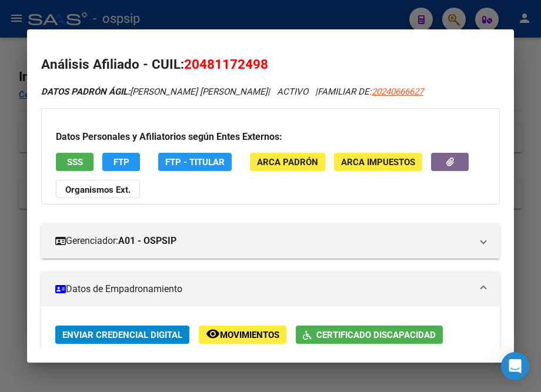 The image size is (541, 392). What do you see at coordinates (249, 335) in the screenshot?
I see `span: Movimientos` at bounding box center [249, 335].